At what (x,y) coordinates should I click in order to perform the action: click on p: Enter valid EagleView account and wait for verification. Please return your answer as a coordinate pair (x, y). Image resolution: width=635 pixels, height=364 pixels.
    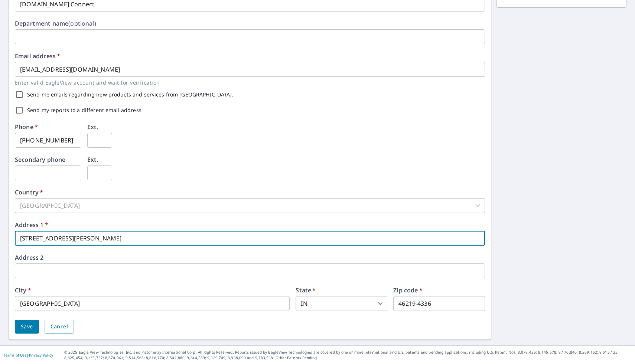
    Looking at the image, I should click on (247, 82).